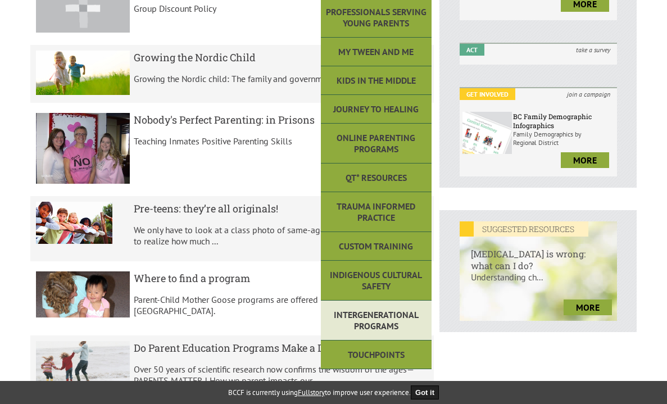 Image resolution: width=667 pixels, height=404 pixels. Describe the element at coordinates (376, 281) in the screenshot. I see `a: Indigenous Cultural Safety` at that location.